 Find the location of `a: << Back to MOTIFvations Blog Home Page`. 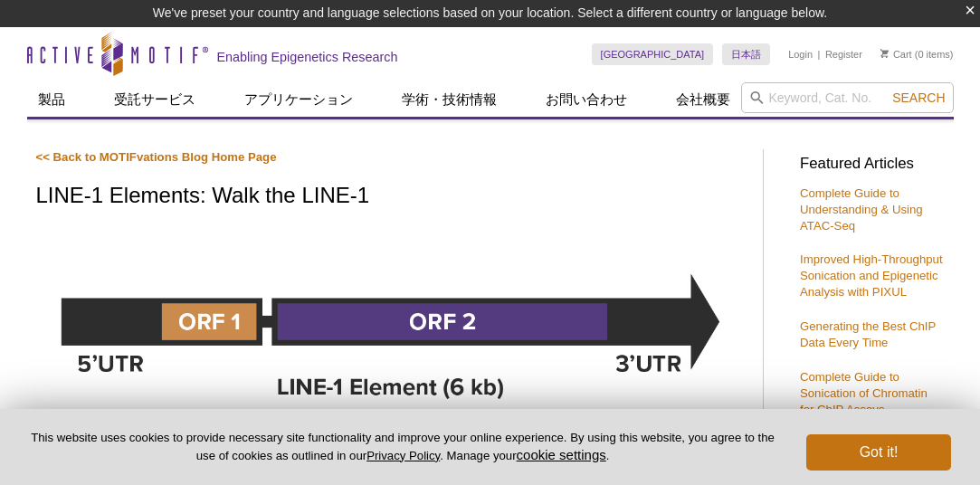

a: << Back to MOTIFvations Blog Home Page is located at coordinates (157, 157).